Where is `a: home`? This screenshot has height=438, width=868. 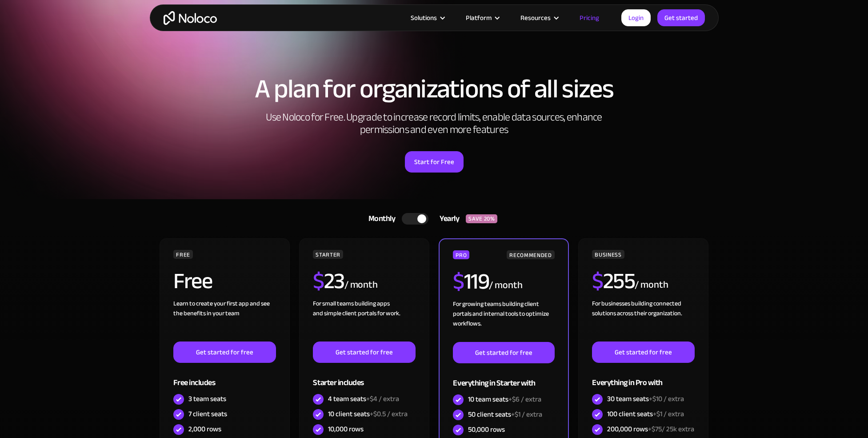 a: home is located at coordinates (191, 17).